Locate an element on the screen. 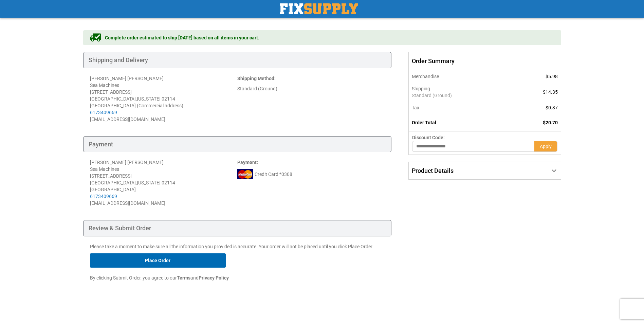 The image size is (644, 324). span: Order Summary is located at coordinates (484, 61).